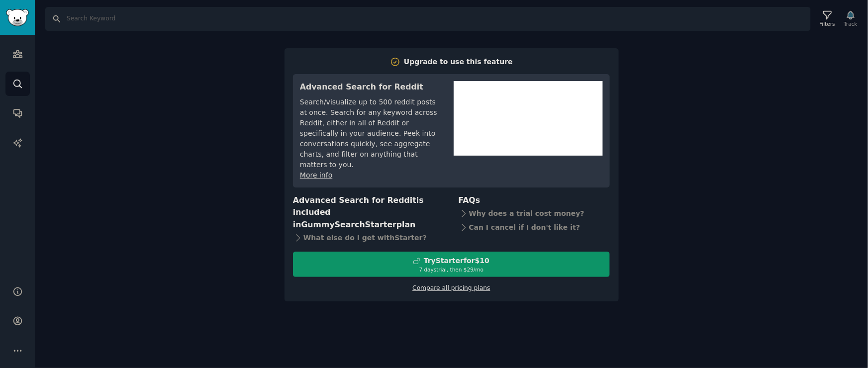  What do you see at coordinates (18, 18) in the screenshot?
I see `img: GummySearch logo` at bounding box center [18, 18].